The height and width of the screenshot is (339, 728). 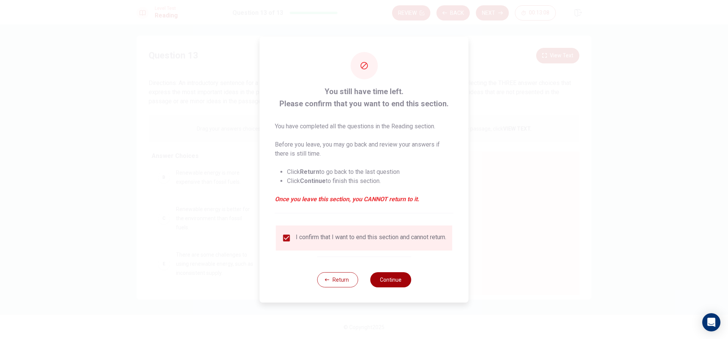 What do you see at coordinates (370, 181) in the screenshot?
I see `li: Click to finish this section.` at bounding box center [370, 181].